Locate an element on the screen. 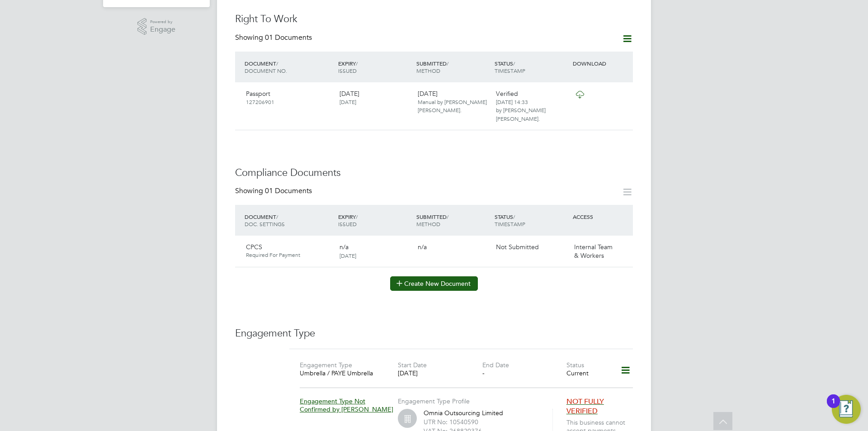 The width and height of the screenshot is (868, 431). span: Internal Team & Workers is located at coordinates (593, 251).